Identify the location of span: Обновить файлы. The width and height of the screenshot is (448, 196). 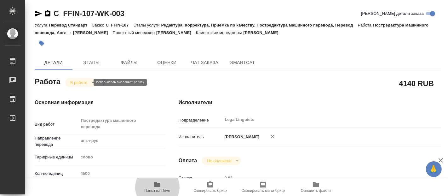
(316, 190).